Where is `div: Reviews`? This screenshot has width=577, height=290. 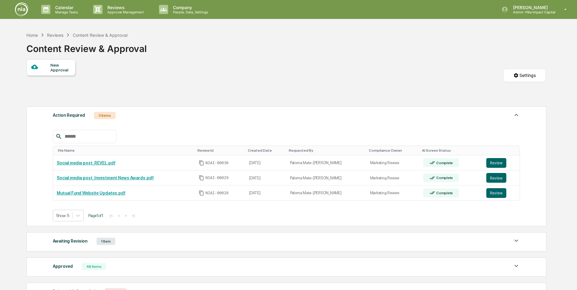
div: Reviews is located at coordinates (55, 35).